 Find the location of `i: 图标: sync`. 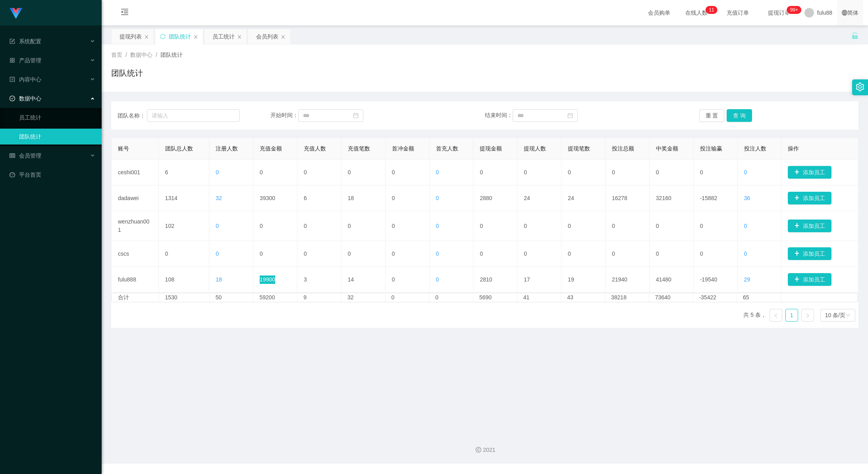

i: 图标: sync is located at coordinates (163, 37).